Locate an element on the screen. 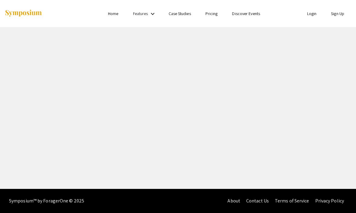 Image resolution: width=356 pixels, height=213 pixels. mat-icon: Expand Features list is located at coordinates (153, 14).